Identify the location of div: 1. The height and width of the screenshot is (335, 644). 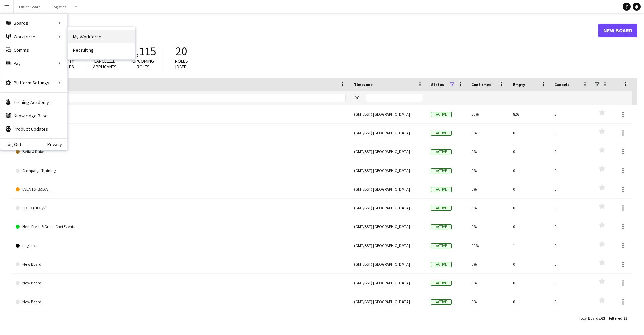
(530, 245).